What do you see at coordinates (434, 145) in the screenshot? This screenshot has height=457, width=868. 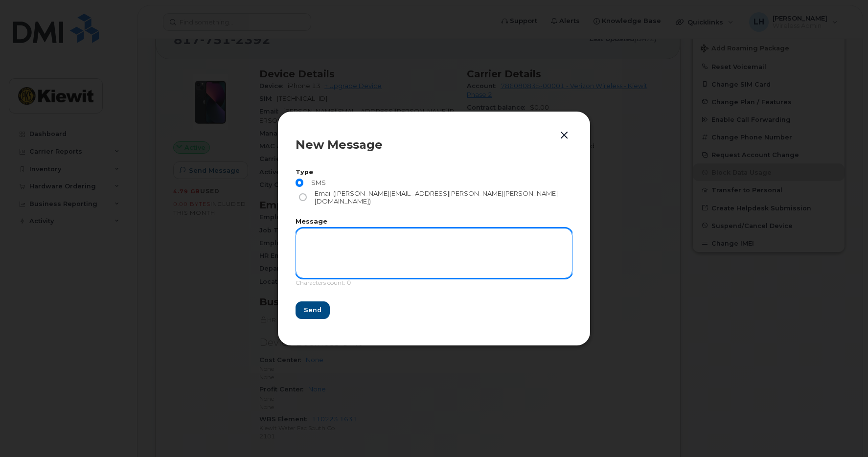 I see `div: New Message` at bounding box center [434, 145].